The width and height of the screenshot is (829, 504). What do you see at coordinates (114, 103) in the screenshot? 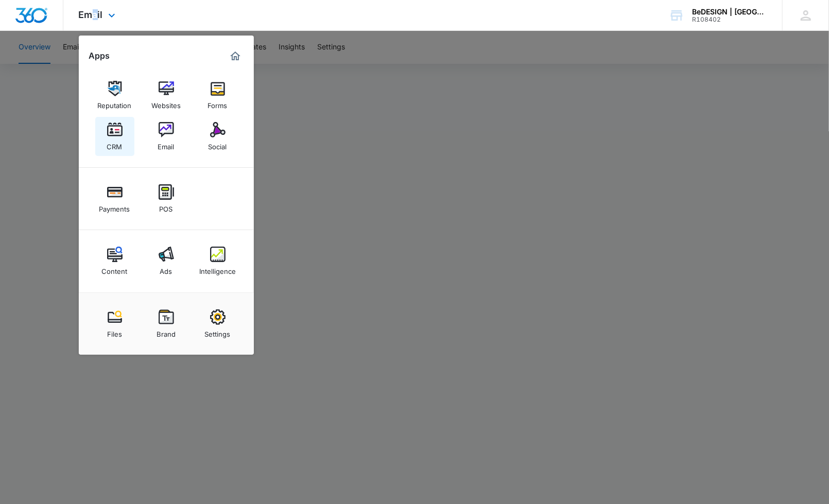
I see `div: Reputation` at bounding box center [114, 103].